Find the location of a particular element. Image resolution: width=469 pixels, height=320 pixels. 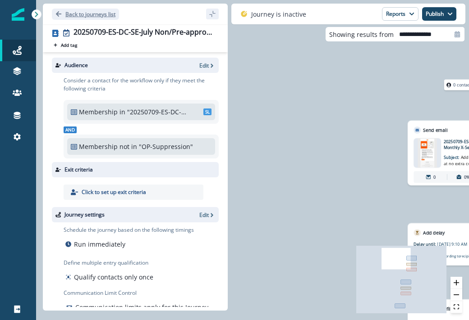

p: Consider a contact for the workflow only if they meet the following criteria is located at coordinates (141, 85).